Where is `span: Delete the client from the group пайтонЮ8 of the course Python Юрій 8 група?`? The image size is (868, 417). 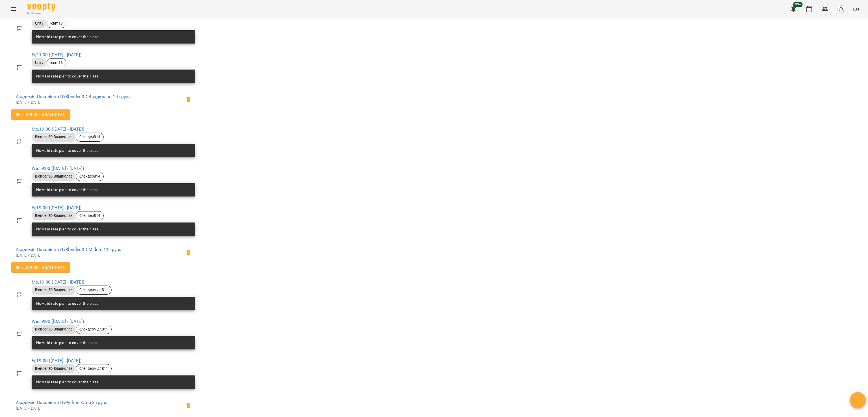 span: Delete the client from the group пайтонЮ8 of the course Python Юрій 8 група? is located at coordinates (188, 405).